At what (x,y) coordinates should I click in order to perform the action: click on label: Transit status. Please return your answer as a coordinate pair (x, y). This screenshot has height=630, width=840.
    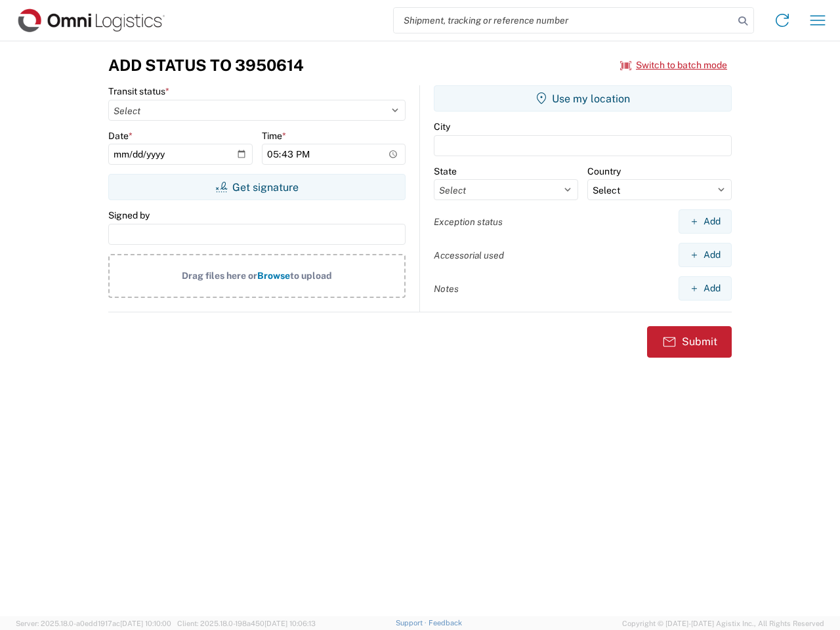
    Looking at the image, I should click on (138, 91).